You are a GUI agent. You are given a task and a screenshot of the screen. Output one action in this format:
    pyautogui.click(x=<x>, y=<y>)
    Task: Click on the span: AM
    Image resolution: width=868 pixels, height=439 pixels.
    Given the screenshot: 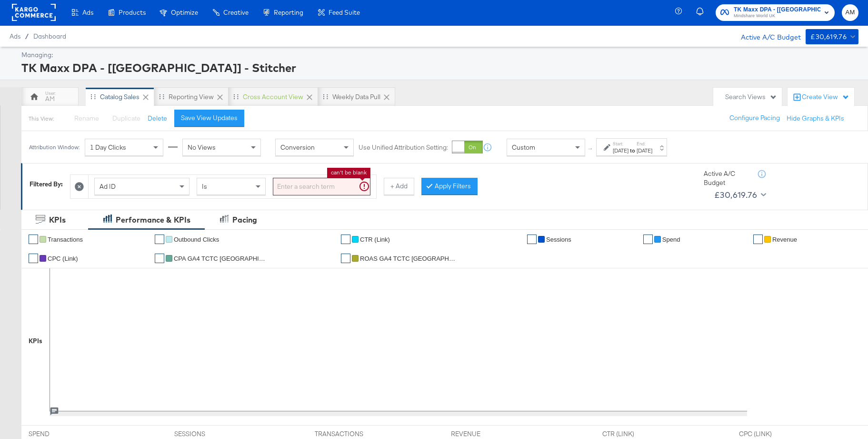 What is the action you would take?
    pyautogui.click(x=850, y=13)
    